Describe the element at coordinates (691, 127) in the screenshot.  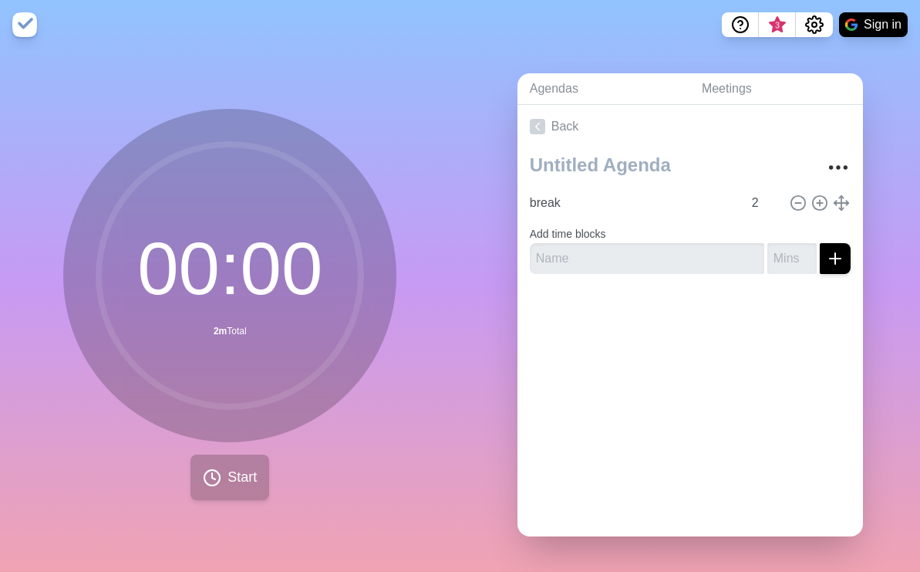
I see `a: Back` at that location.